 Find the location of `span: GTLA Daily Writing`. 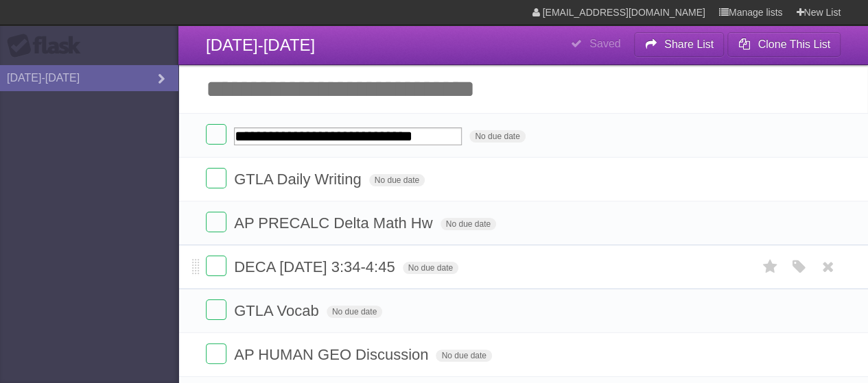

span: GTLA Daily Writing is located at coordinates (299, 179).